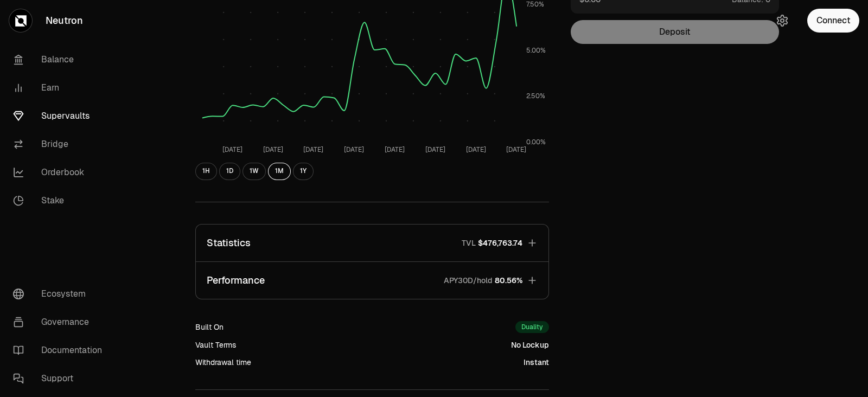  I want to click on span: $476,763.74, so click(500, 243).